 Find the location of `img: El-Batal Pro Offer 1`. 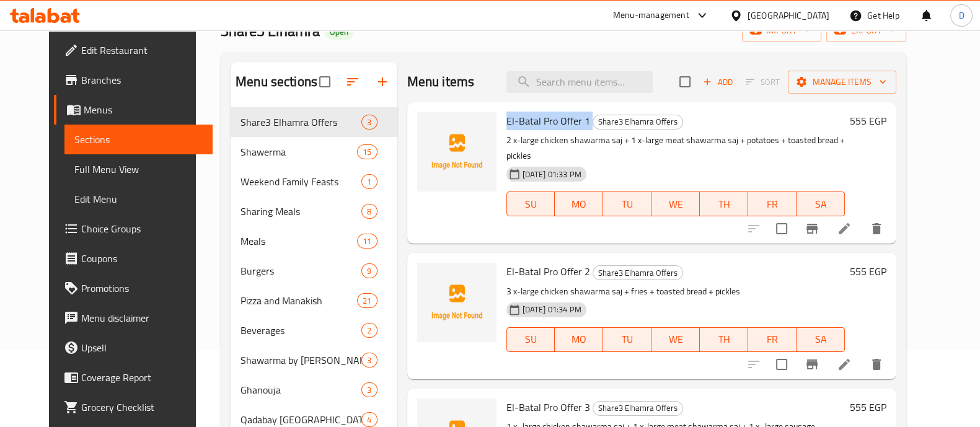

img: El-Batal Pro Offer 1 is located at coordinates (457, 152).